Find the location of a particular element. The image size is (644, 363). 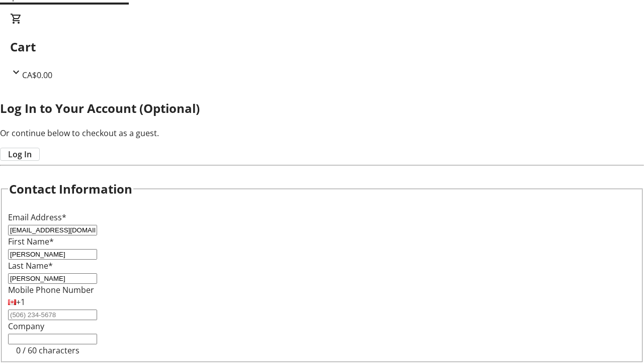

span: Log In is located at coordinates (20, 154).